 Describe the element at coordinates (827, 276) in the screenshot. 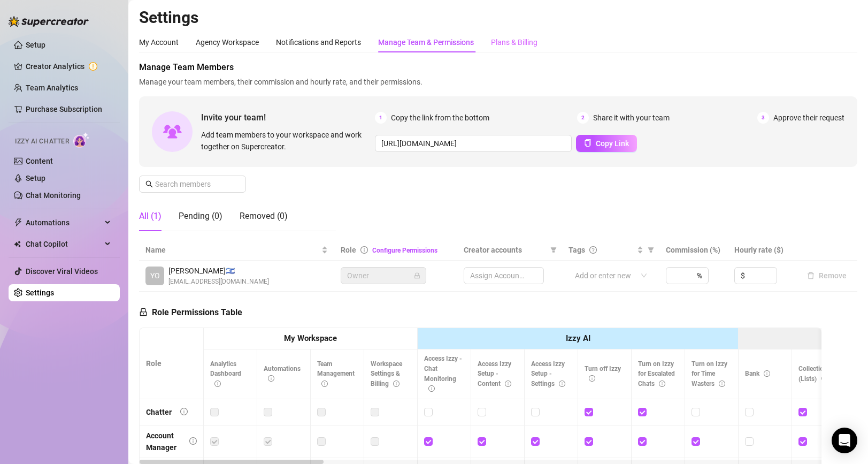

I see `button: Remove` at that location.